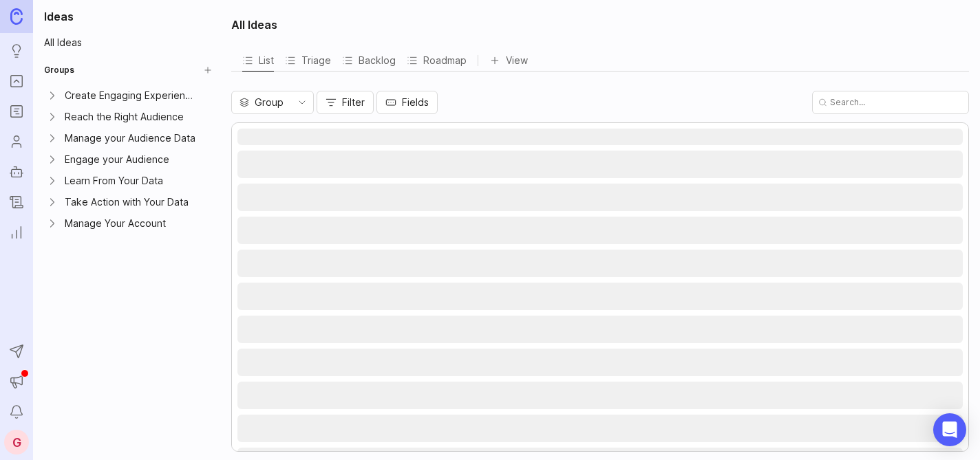 The image size is (980, 460). What do you see at coordinates (128, 116) in the screenshot?
I see `a: Expand Reach the Right AudienceReach the Right AudienceGroup settings` at bounding box center [128, 116].